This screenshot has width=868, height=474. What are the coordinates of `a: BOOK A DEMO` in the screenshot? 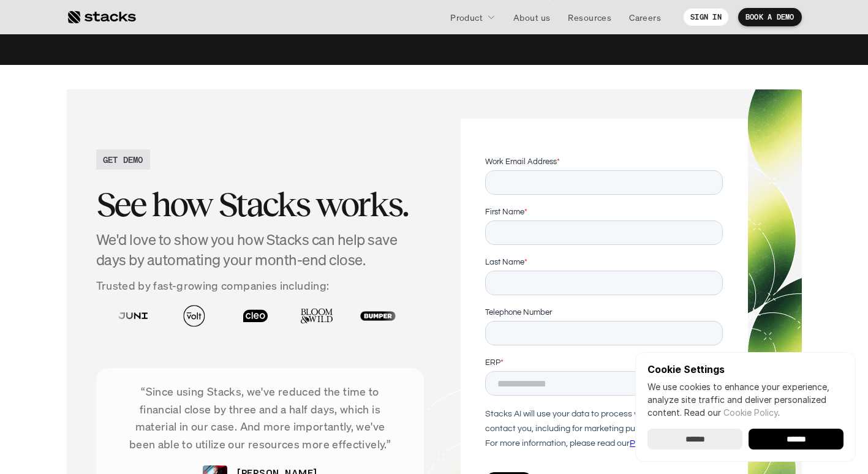 It's located at (770, 17).